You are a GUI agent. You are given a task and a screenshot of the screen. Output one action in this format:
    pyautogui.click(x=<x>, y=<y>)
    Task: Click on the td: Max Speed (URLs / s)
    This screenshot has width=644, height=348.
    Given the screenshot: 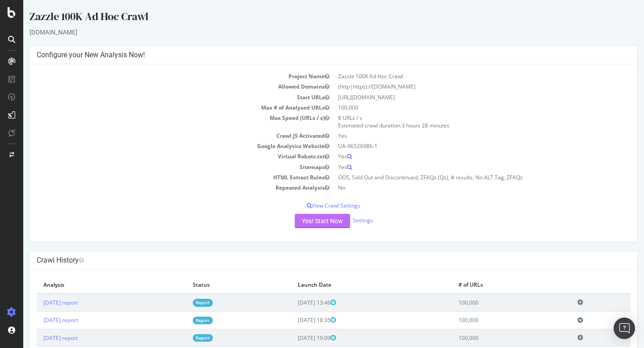 What is the action you would take?
    pyautogui.click(x=162, y=122)
    